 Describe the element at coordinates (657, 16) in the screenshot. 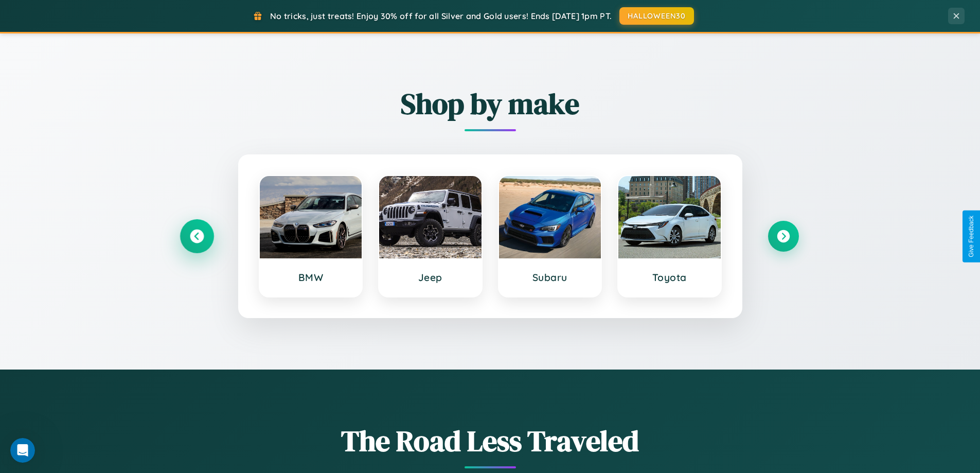

I see `button: HALLOWEEN30` at that location.